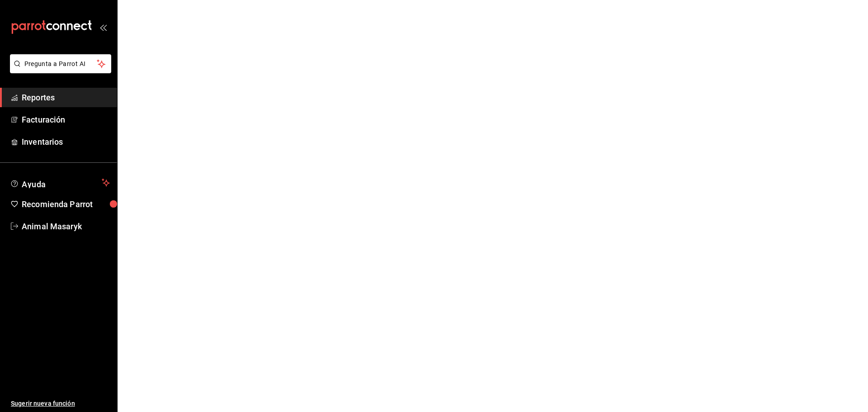 Image resolution: width=868 pixels, height=412 pixels. What do you see at coordinates (66, 98) in the screenshot?
I see `span: Reportes` at bounding box center [66, 98].